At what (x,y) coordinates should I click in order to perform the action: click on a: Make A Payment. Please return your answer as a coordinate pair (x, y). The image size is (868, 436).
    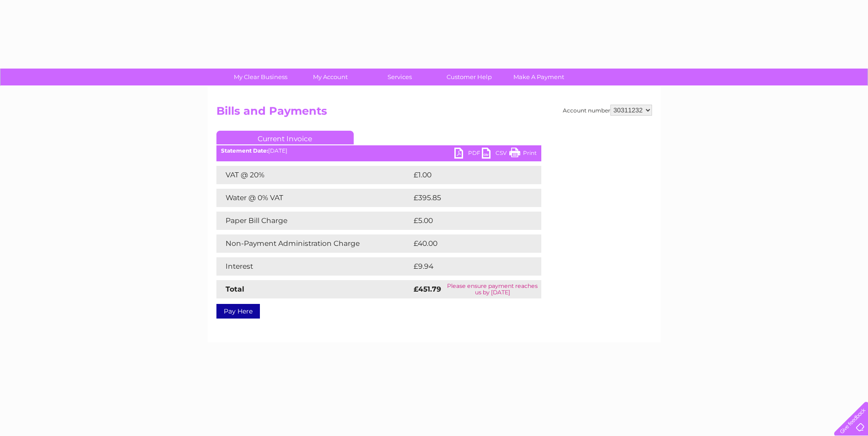
    Looking at the image, I should click on (539, 77).